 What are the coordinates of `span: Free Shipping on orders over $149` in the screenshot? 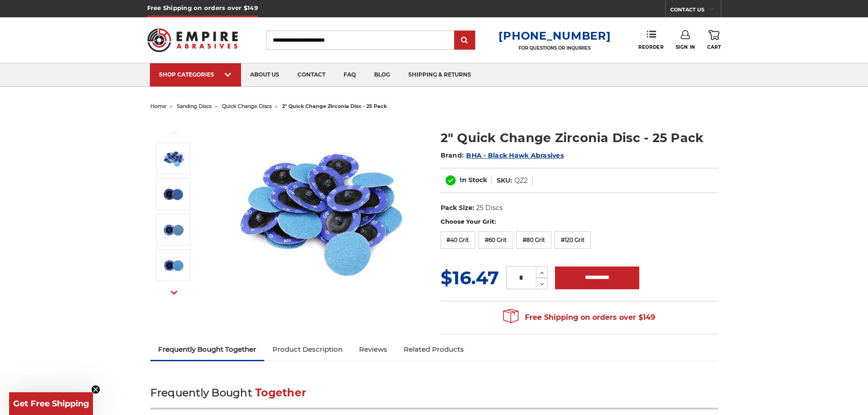 It's located at (579, 317).